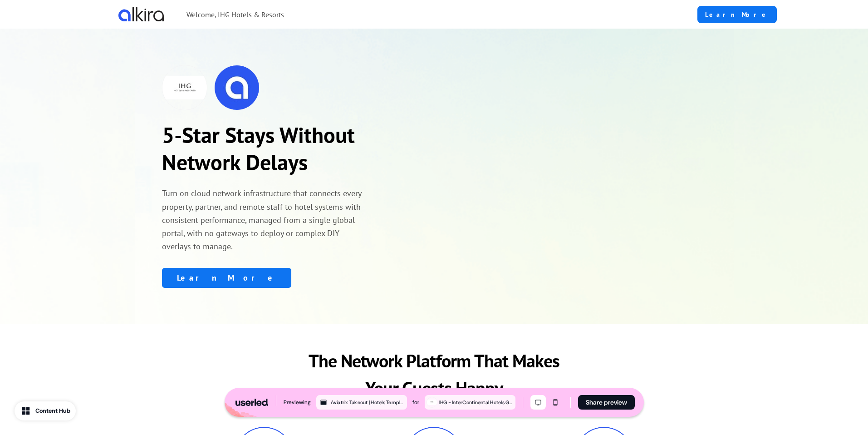 Image resolution: width=868 pixels, height=435 pixels. I want to click on button: Share preview, so click(606, 402).